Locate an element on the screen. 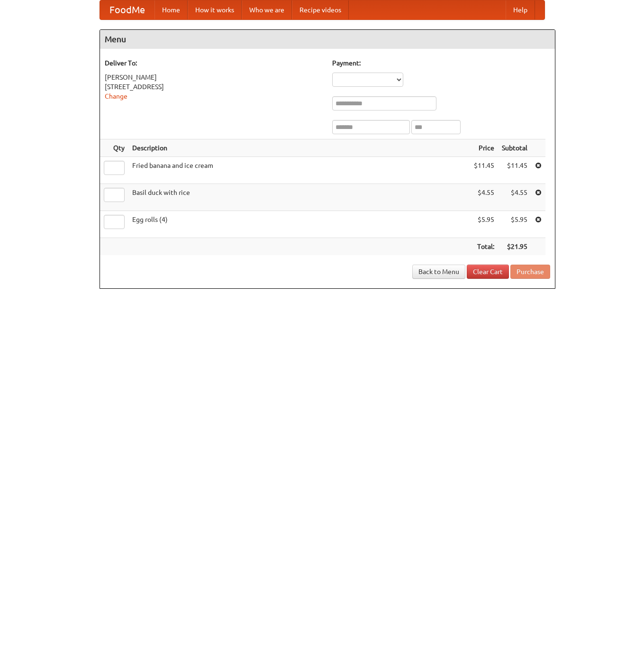  td: Basil duck with rice is located at coordinates (299, 197).